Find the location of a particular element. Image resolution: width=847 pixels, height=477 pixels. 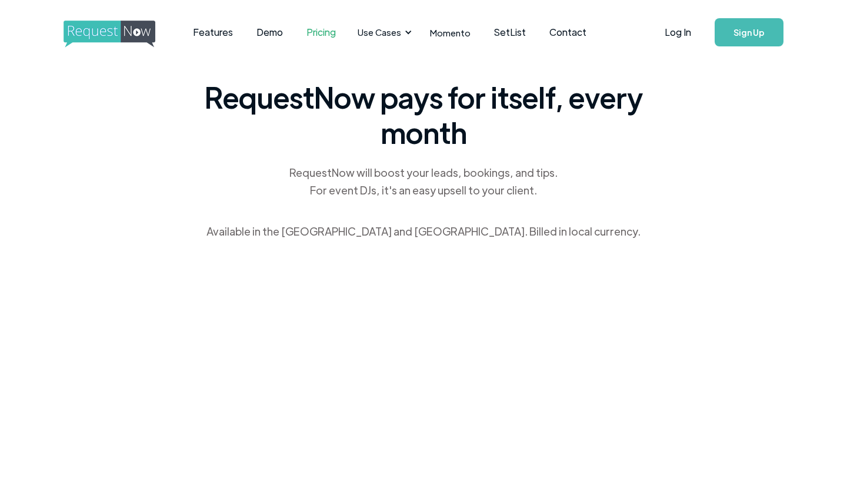

div: Limited functionality to give RequestNow a spin is located at coordinates (161, 394).